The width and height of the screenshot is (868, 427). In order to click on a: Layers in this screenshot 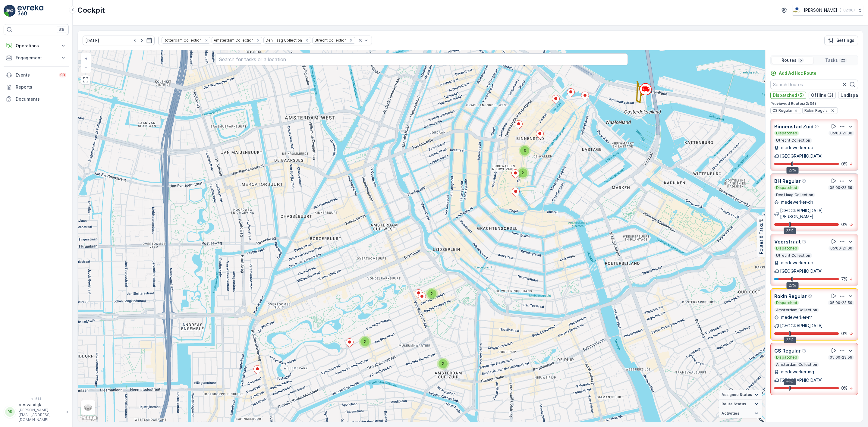, I will do `click(88, 407)`.